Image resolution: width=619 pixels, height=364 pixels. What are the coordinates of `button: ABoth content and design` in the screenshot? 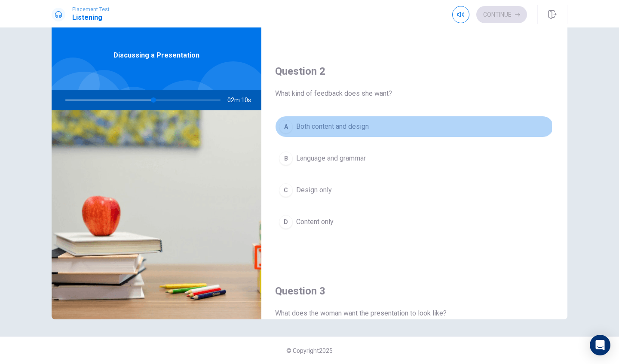 It's located at (414, 127).